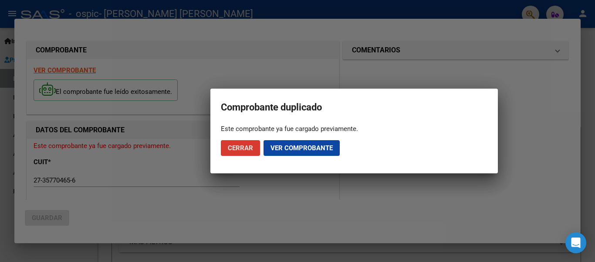  Describe the element at coordinates (241, 148) in the screenshot. I see `span: Cerrar` at that location.